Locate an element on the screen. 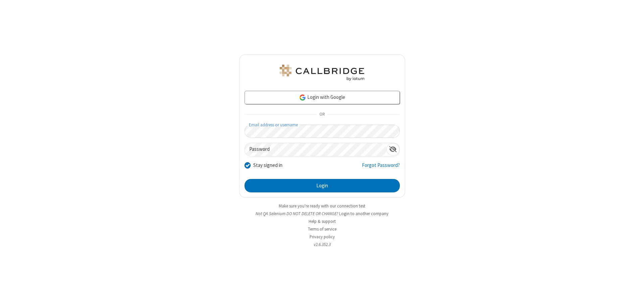 This screenshot has width=644, height=307. a: Help & support is located at coordinates (322, 221).